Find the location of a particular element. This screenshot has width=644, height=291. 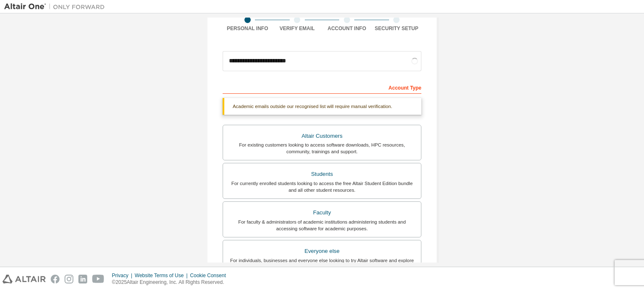

div: Everyone else is located at coordinates (322, 252).